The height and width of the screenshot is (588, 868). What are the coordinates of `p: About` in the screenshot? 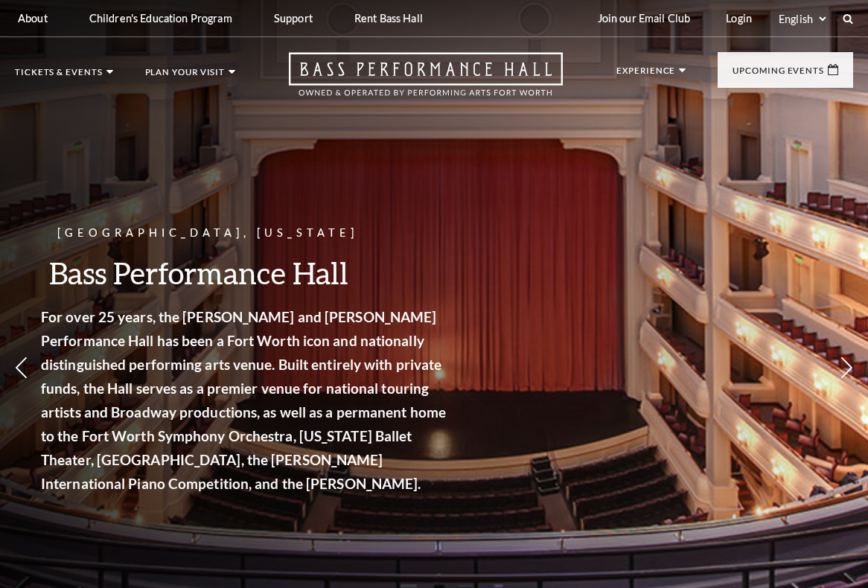 It's located at (32, 18).